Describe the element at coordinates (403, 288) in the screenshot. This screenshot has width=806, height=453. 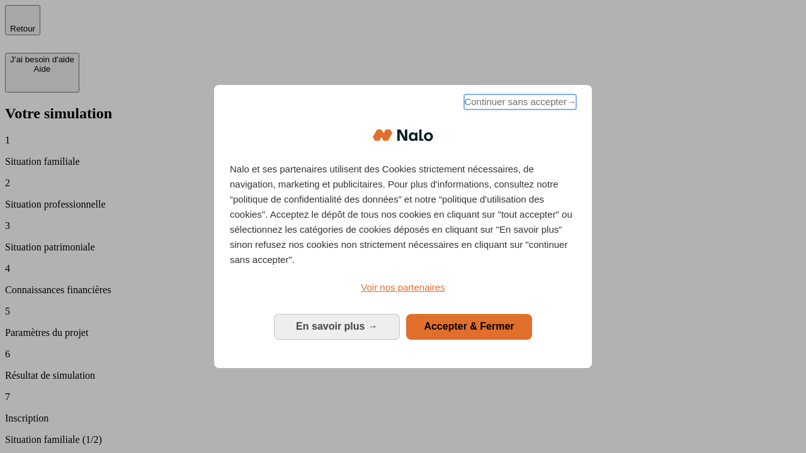
I see `a: Voir nos partenaires` at that location.